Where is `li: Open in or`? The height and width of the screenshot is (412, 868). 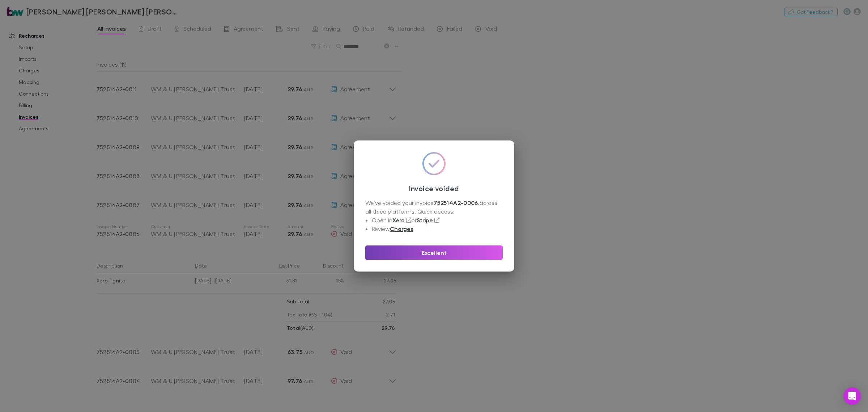 li: Open in or is located at coordinates (437, 220).